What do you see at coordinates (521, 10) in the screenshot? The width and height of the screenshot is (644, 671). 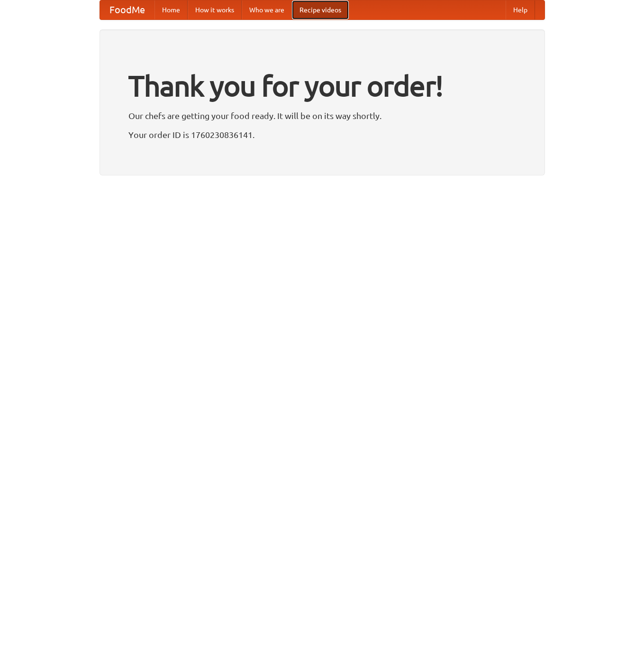 I see `a: Help` at bounding box center [521, 10].